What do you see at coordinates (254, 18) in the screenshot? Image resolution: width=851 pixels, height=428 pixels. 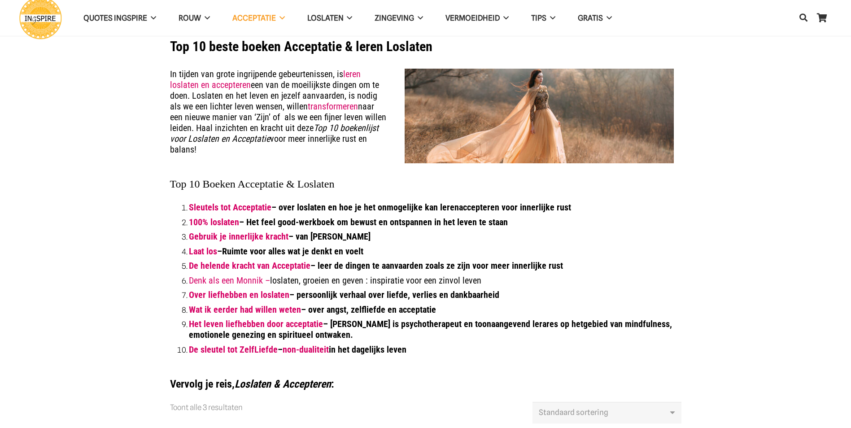 I see `span: Acceptatie` at bounding box center [254, 18].